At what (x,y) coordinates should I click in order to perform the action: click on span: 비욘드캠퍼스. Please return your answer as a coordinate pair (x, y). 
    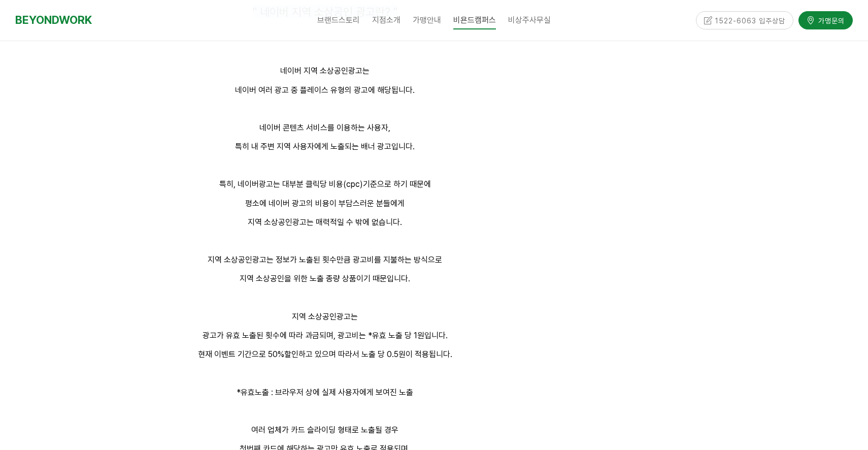
    Looking at the image, I should click on (475, 20).